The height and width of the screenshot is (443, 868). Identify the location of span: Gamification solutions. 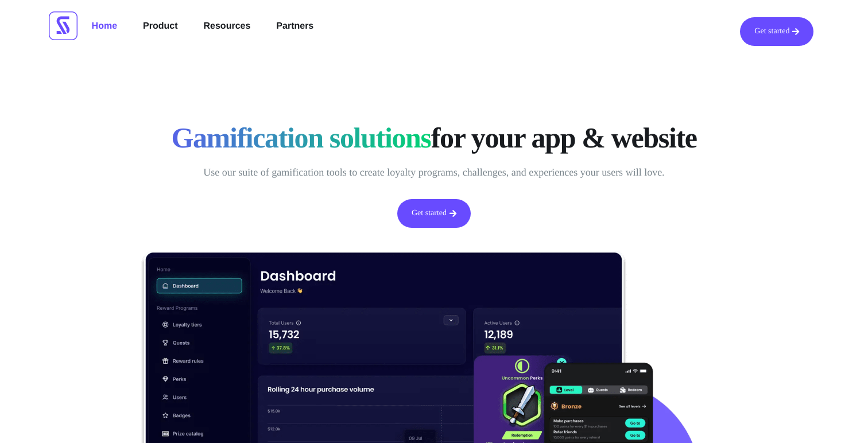
(301, 137).